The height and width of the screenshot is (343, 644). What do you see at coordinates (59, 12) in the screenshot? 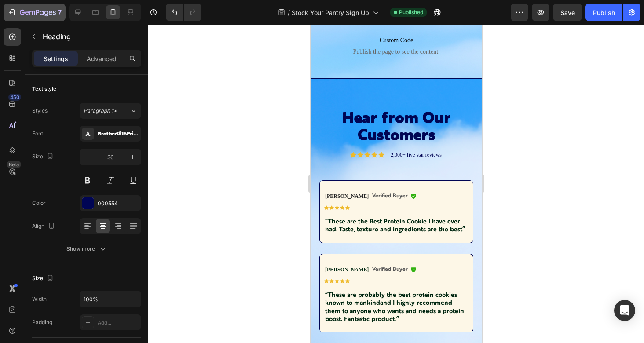
I see `p: 7` at bounding box center [59, 12].